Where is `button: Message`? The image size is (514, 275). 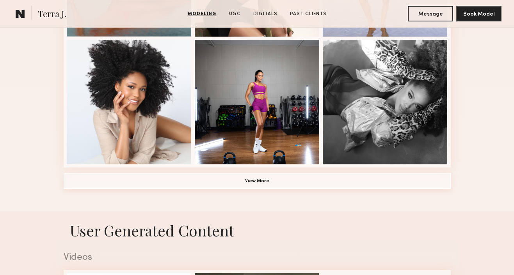 button: Message is located at coordinates (430, 14).